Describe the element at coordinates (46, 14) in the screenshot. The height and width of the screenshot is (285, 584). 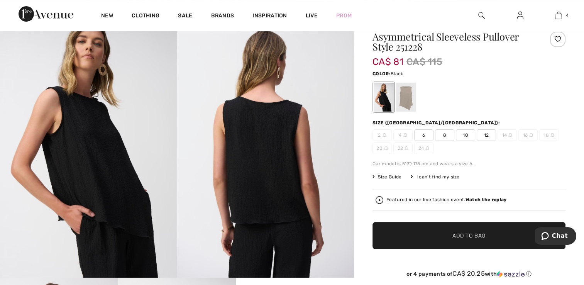
I see `img: 1ère Avenue` at that location.